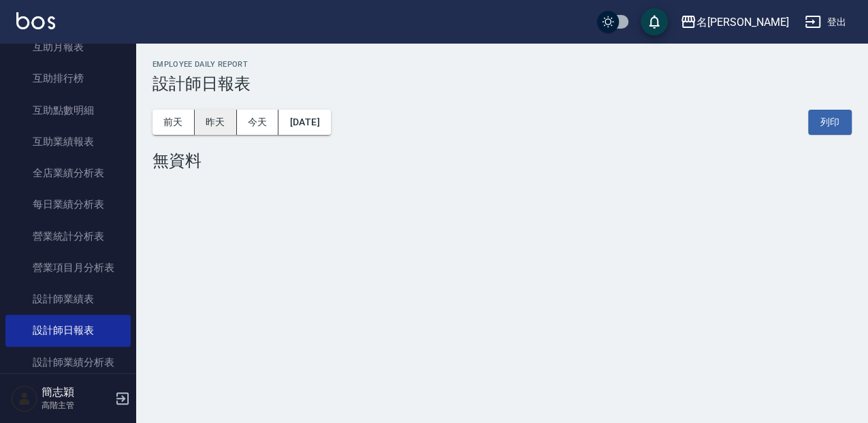 The height and width of the screenshot is (423, 868). I want to click on img: Logo, so click(35, 21).